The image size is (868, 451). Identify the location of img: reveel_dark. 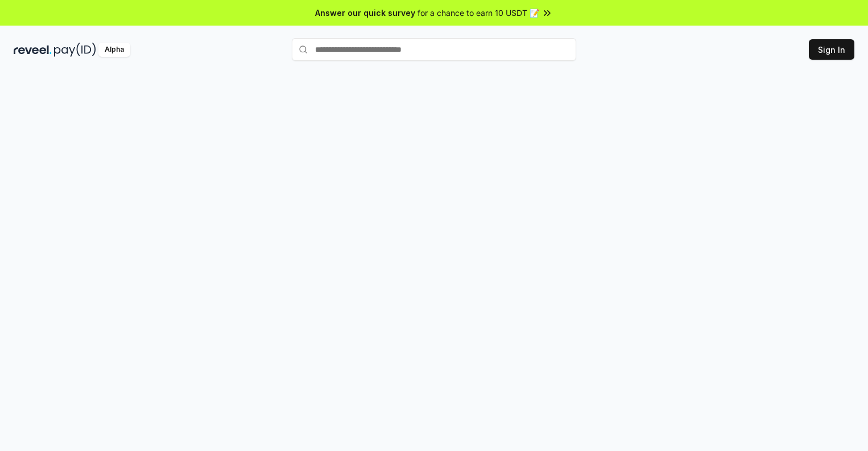
(32, 49).